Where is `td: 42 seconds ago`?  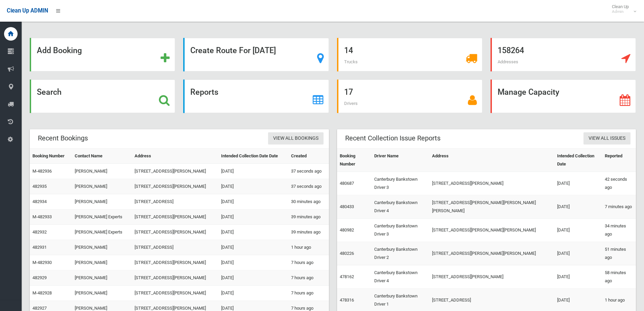 td: 42 seconds ago is located at coordinates (619, 183).